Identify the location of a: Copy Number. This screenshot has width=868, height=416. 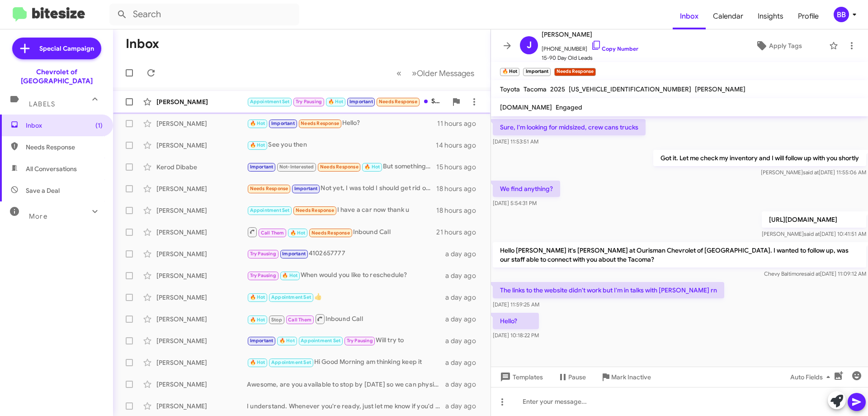
(614, 48).